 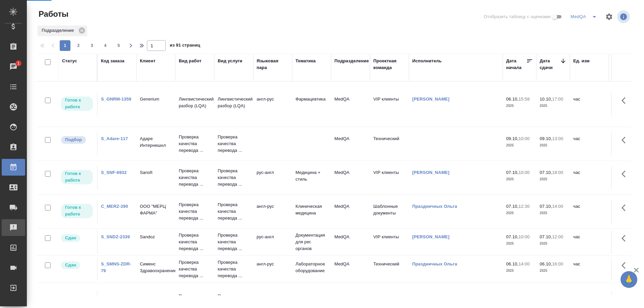 I want to click on p: Лабораторное оборудование, so click(x=312, y=267).